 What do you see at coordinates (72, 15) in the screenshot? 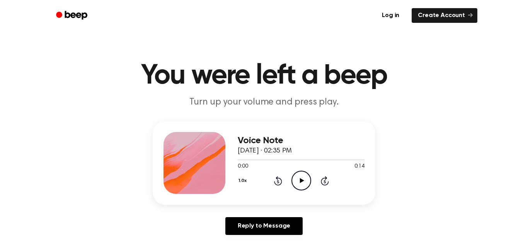
I see `a: Beep` at bounding box center [72, 15].